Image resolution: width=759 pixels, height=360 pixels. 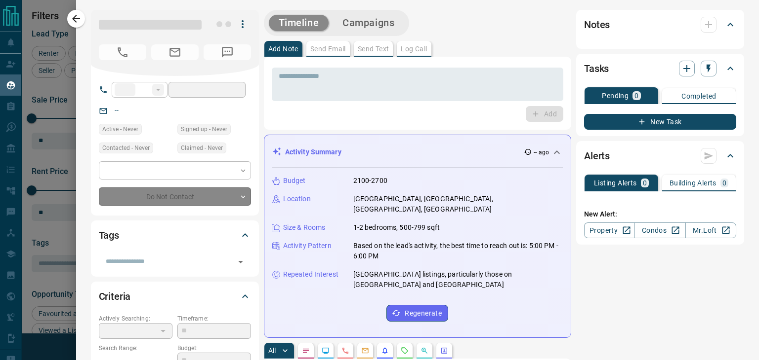 I want to click on button: Regenerate, so click(x=417, y=314).